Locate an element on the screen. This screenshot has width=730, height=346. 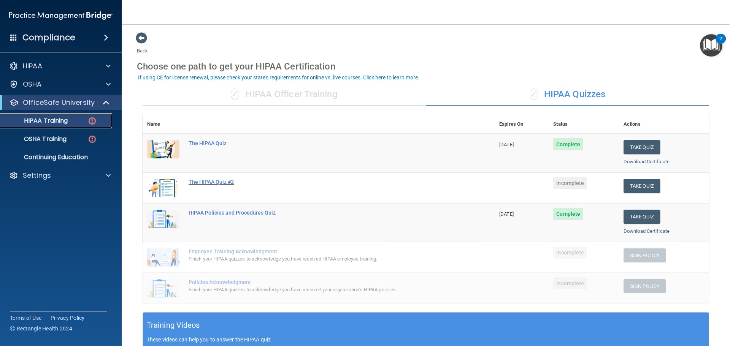
button: Open Resource Center, 2 new notifications is located at coordinates (711, 45).